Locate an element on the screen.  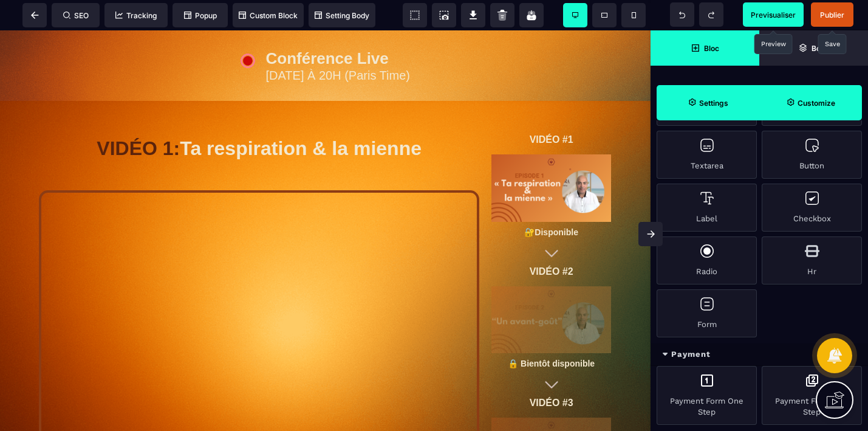
strong: Bloc is located at coordinates (711, 48).